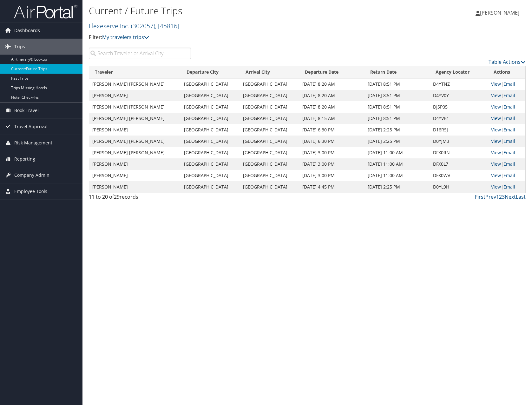 This screenshot has height=405, width=532. I want to click on th: Traveler: activate to sort column ascending, so click(135, 72).